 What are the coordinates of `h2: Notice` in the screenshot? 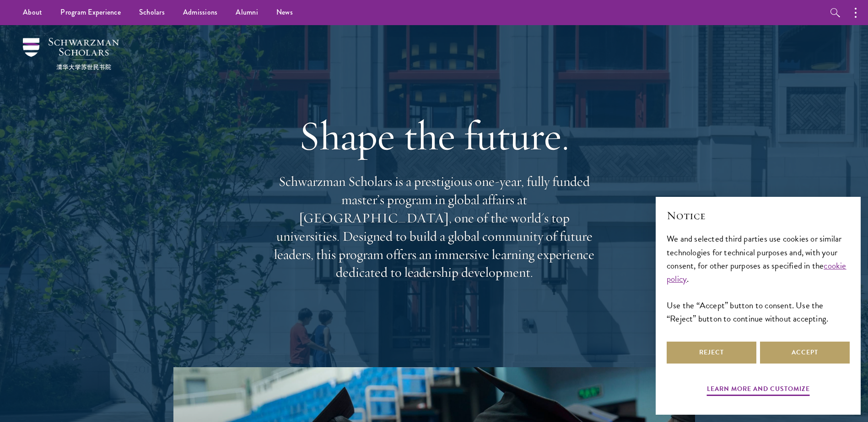 It's located at (758, 216).